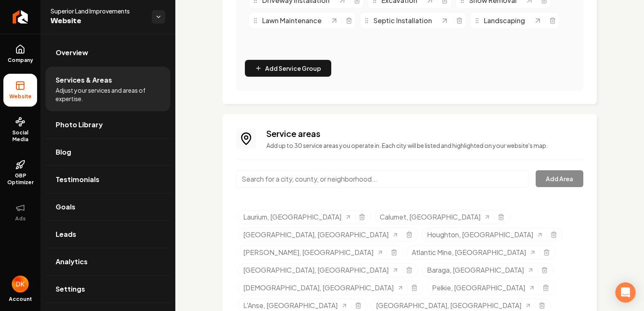 This screenshot has height=311, width=644. What do you see at coordinates (66, 234) in the screenshot?
I see `span: Leads` at bounding box center [66, 234].